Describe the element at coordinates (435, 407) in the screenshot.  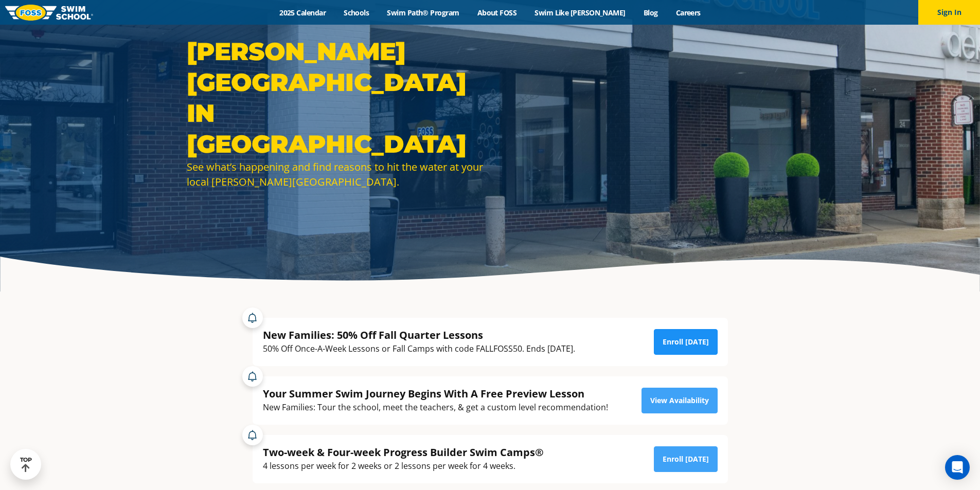
I see `div: New Families: Tour the school, meet the teachers, & get a custom level recommendation!` at that location.